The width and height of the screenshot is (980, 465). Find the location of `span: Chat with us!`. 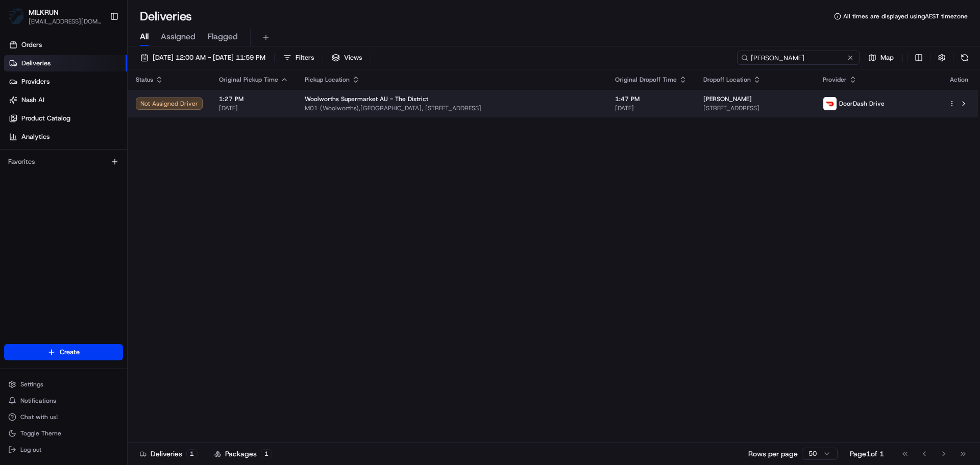

span: Chat with us! is located at coordinates (39, 417).